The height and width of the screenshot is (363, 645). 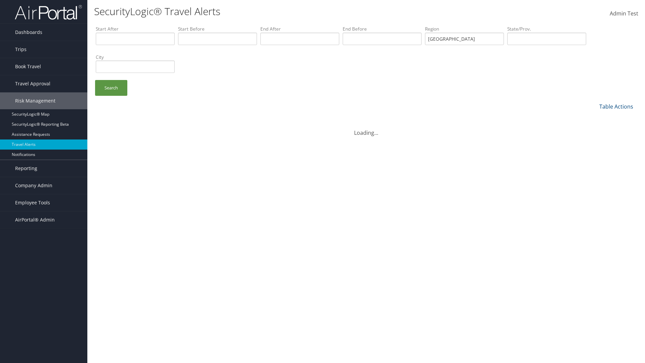 What do you see at coordinates (616, 106) in the screenshot?
I see `a: Table Actions` at bounding box center [616, 106].